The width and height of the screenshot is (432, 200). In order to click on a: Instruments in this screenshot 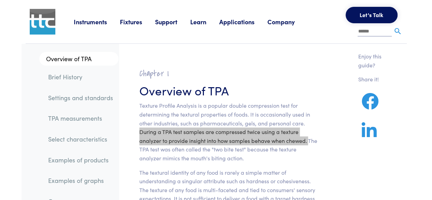, I will do `click(97, 22)`.